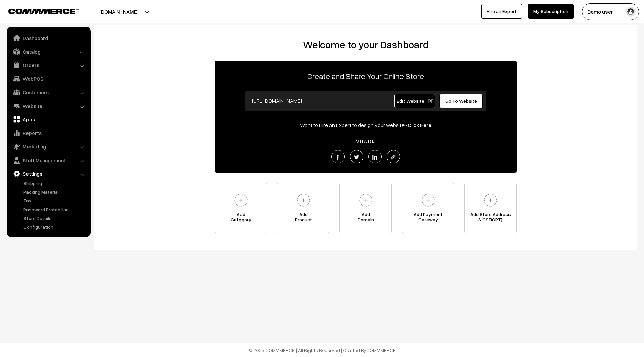 Image resolution: width=644 pixels, height=357 pixels. Describe the element at coordinates (241, 208) in the screenshot. I see `a: AddCategory` at that location.